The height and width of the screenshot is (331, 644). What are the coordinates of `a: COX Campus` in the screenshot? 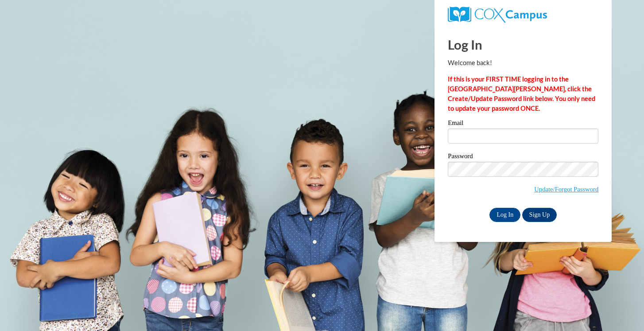 It's located at (497, 14).